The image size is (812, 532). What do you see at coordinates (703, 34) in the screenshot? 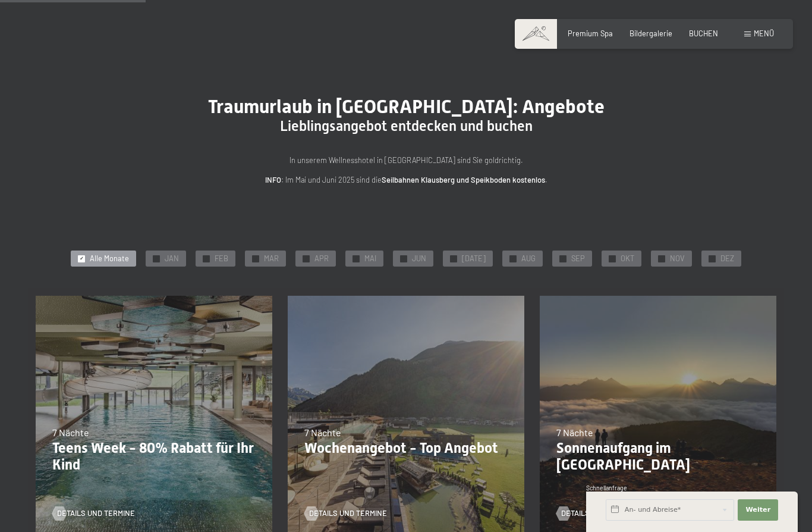
I see `a: BUCHEN` at bounding box center [703, 34].